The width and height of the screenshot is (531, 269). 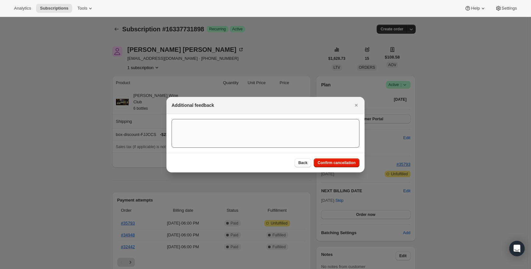 What do you see at coordinates (303, 163) in the screenshot?
I see `button: Back` at bounding box center [303, 163].